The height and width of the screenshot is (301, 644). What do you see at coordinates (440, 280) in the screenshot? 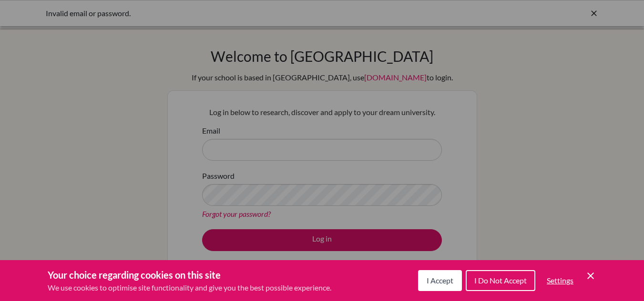
I see `span: I Accept` at bounding box center [440, 280].